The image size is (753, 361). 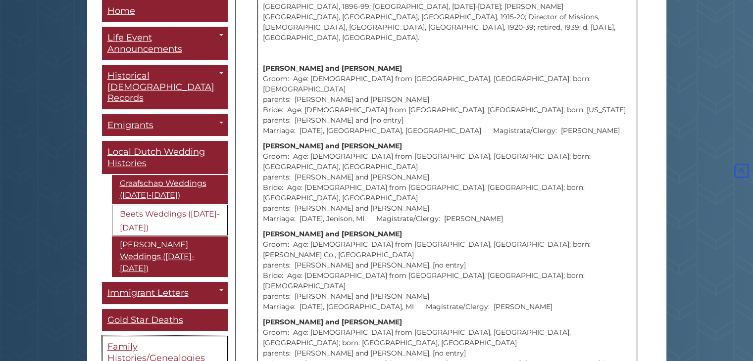 I want to click on a: Local Dutch Wedding Histories, so click(x=165, y=158).